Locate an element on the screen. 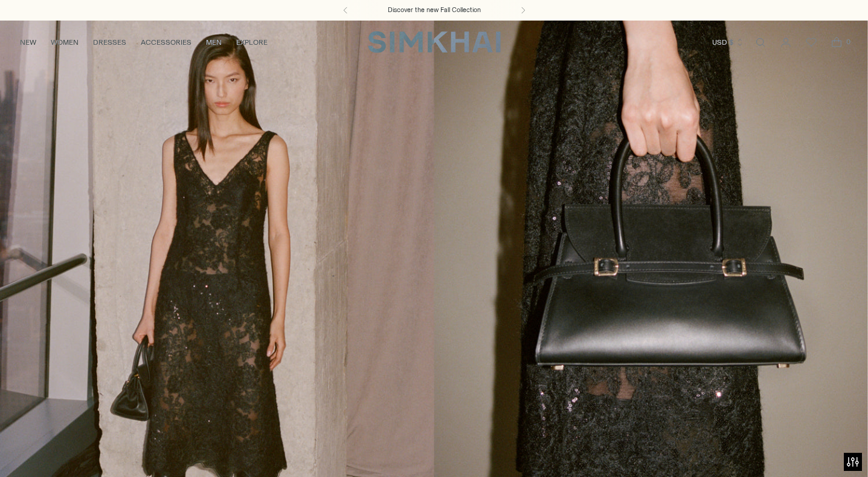 The height and width of the screenshot is (477, 868). a: Discover the new Fall Collection is located at coordinates (434, 11).